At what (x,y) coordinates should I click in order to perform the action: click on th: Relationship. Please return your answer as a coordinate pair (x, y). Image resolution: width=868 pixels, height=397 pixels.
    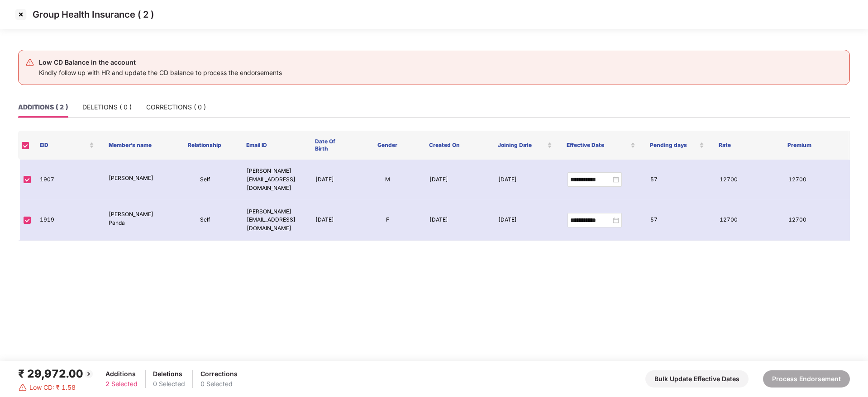
    Looking at the image, I should click on (204, 145).